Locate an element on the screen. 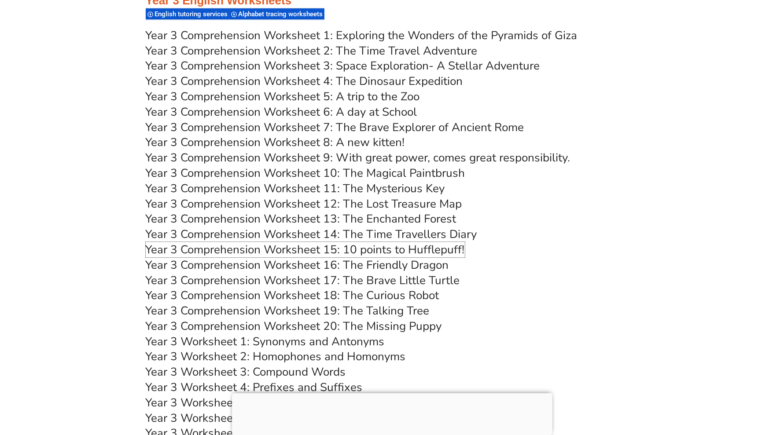 The image size is (784, 435). a: Year 3 Comprehension Worksheet 16: The Friendly Dragon is located at coordinates (297, 265).